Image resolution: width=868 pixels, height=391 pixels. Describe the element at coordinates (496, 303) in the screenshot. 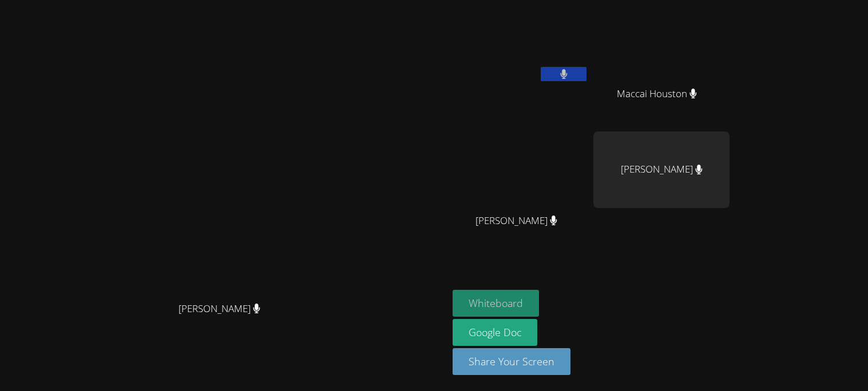

I see `button: Whiteboard` at that location.